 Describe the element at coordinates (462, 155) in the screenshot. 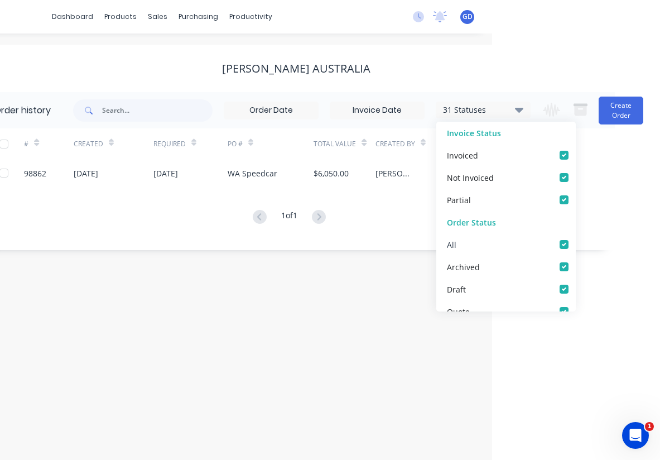

I see `div: Invoiced` at that location.